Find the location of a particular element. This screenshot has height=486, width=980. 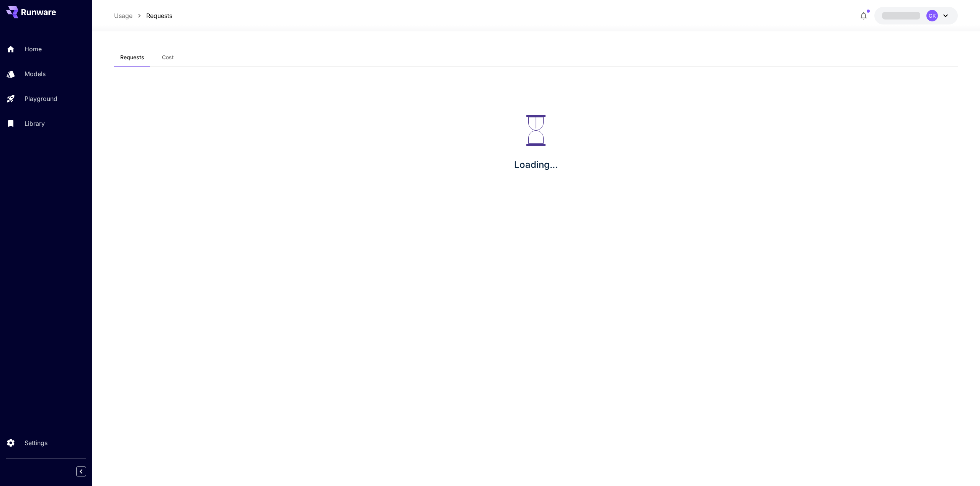

nav: breadcrumb is located at coordinates (143, 16).